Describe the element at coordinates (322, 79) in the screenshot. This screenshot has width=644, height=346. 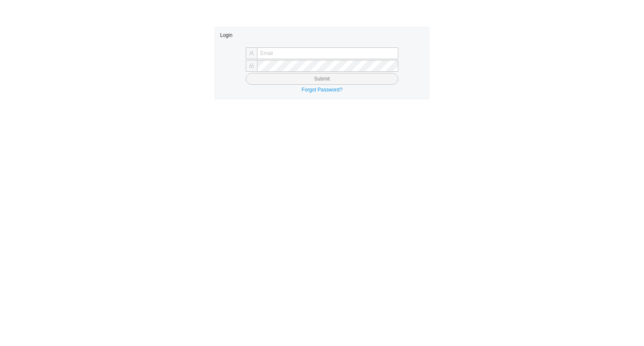
I see `button: Submit` at that location.